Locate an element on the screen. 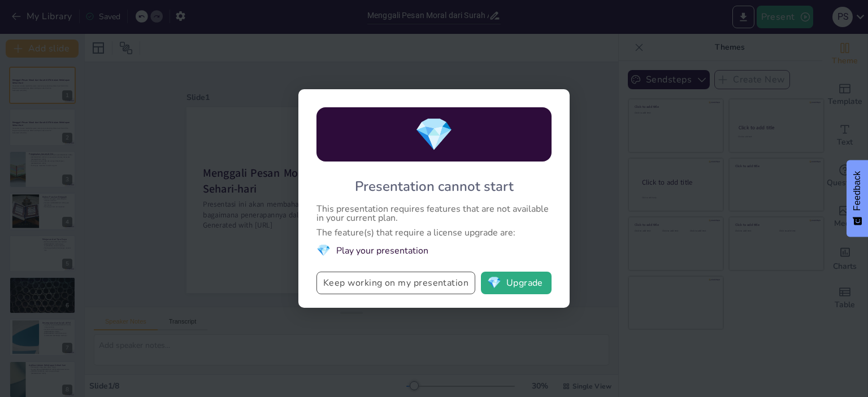 The height and width of the screenshot is (397, 868). button: Feedback - Show survey is located at coordinates (857, 198).